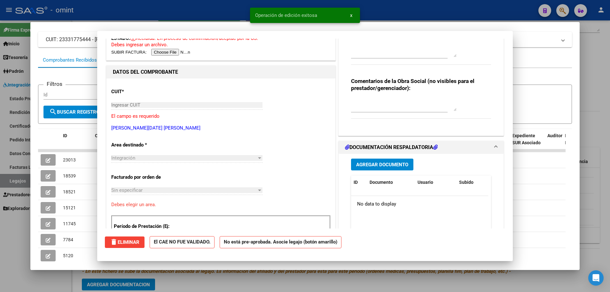 Image resolution: width=610 pixels, height=292 pixels. I want to click on span: 7784, so click(68, 240).